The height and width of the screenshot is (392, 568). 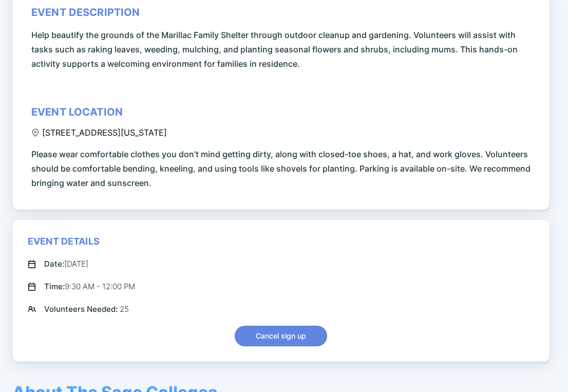 What do you see at coordinates (281, 336) in the screenshot?
I see `span: Cancel sign up` at bounding box center [281, 336].